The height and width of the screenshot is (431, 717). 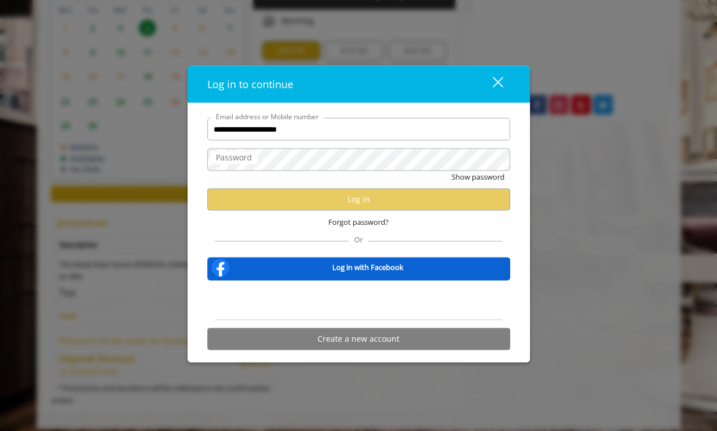 I want to click on button: close dialog, so click(x=491, y=84).